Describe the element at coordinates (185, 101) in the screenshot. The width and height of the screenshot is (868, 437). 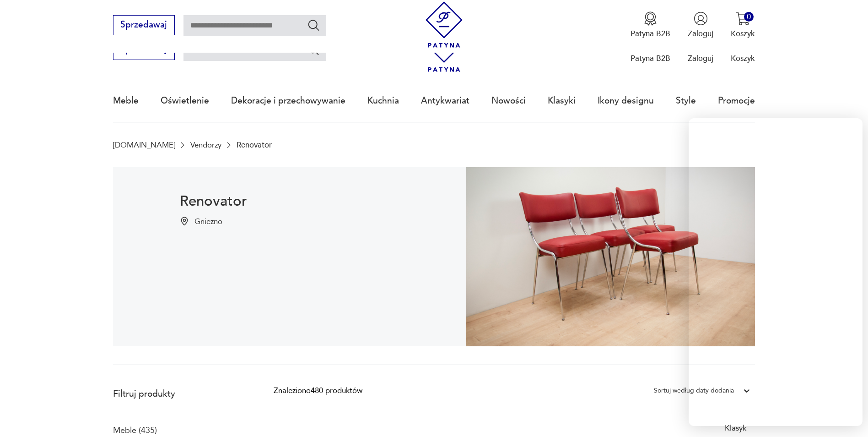
I see `a: Oświetlenie` at that location.